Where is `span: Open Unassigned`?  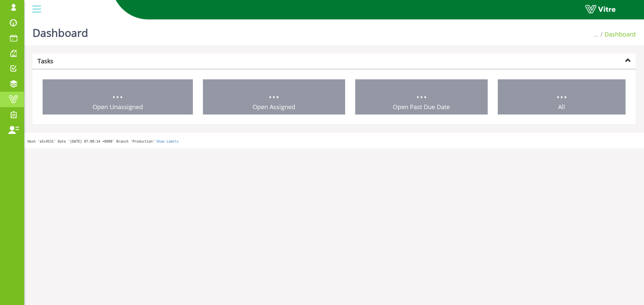 span: Open Unassigned is located at coordinates (118, 107).